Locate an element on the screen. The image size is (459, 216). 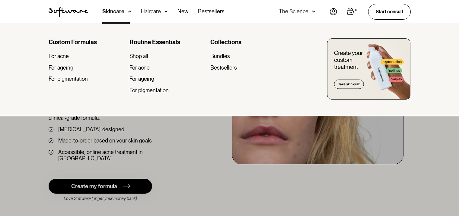
img: Software Logo is located at coordinates (68, 12).